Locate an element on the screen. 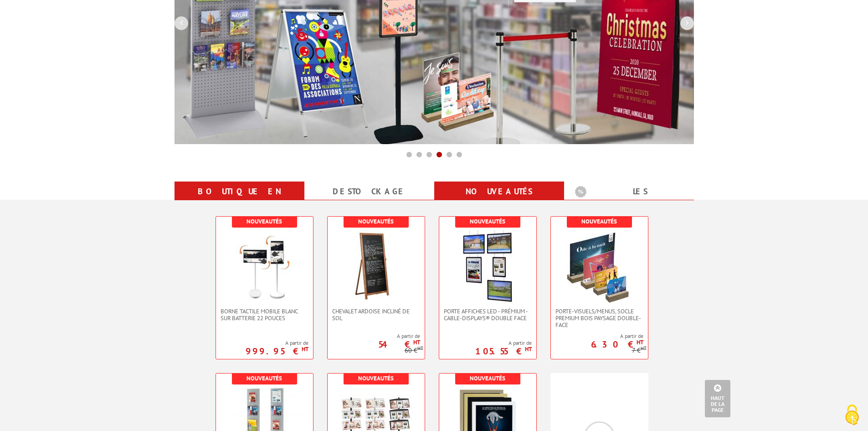 The image size is (868, 431). a: Boutique en ligne is located at coordinates (239, 200).